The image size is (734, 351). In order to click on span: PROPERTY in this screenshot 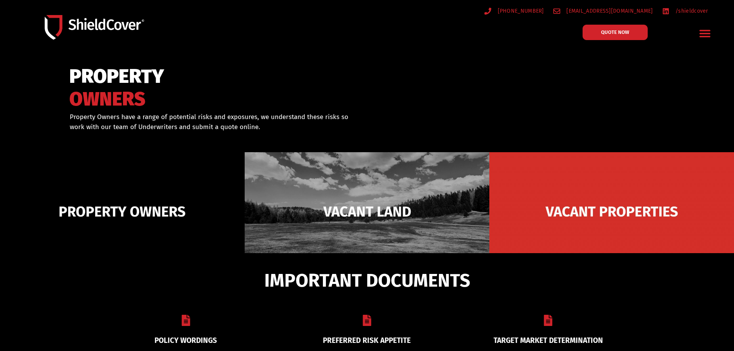, I will do `click(117, 76)`.